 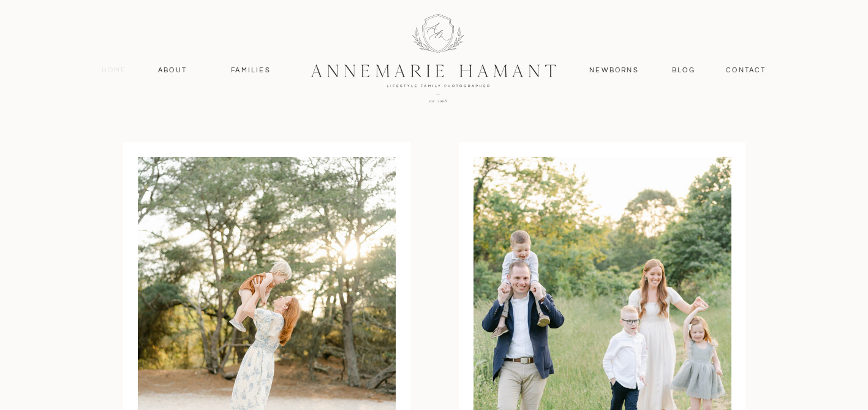 I want to click on a: contact, so click(x=746, y=71).